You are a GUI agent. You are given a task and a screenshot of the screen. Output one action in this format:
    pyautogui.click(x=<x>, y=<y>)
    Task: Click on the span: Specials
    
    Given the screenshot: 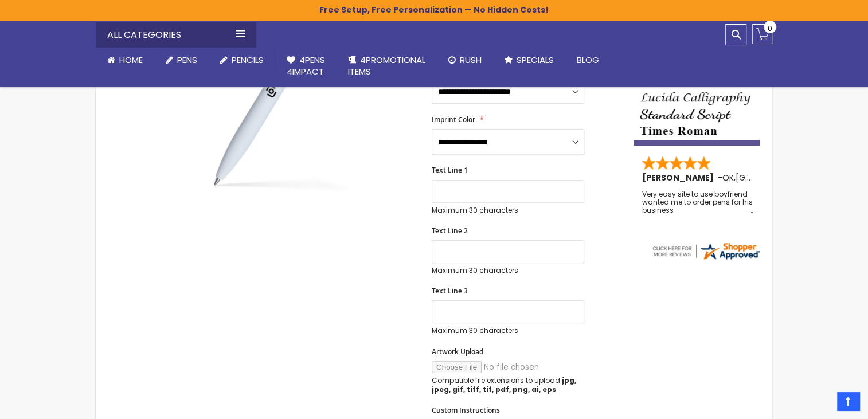 What is the action you would take?
    pyautogui.click(x=535, y=60)
    